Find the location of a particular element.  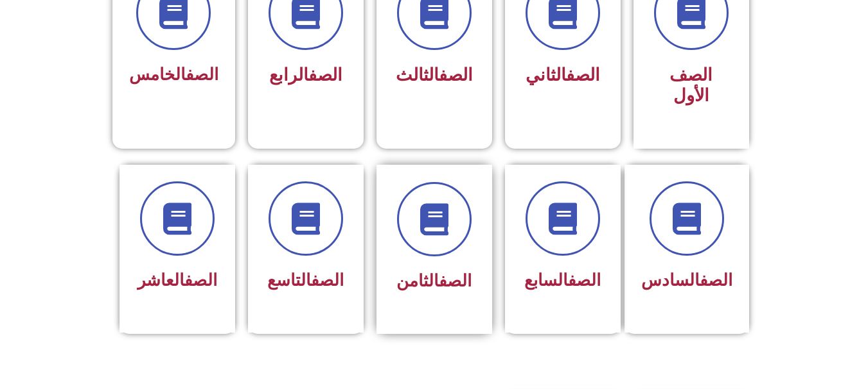

span: الرابع is located at coordinates (306, 75).